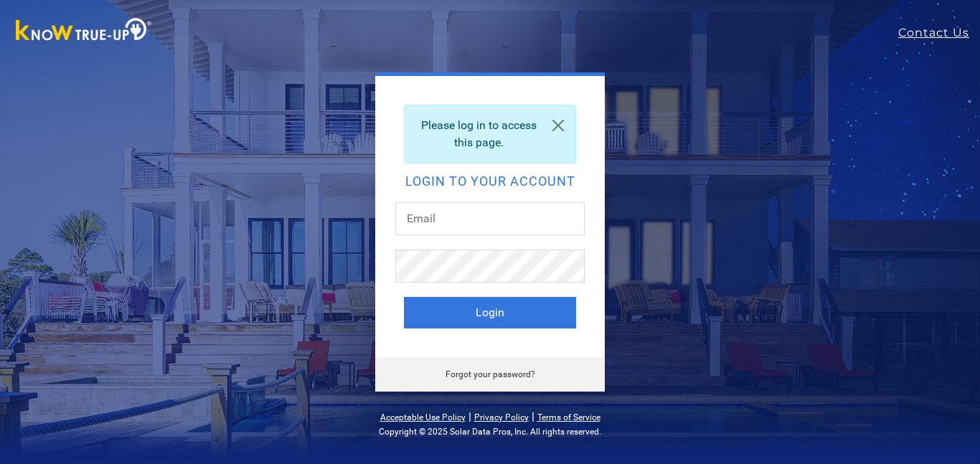 This screenshot has height=464, width=980. I want to click on a: Close, so click(558, 126).